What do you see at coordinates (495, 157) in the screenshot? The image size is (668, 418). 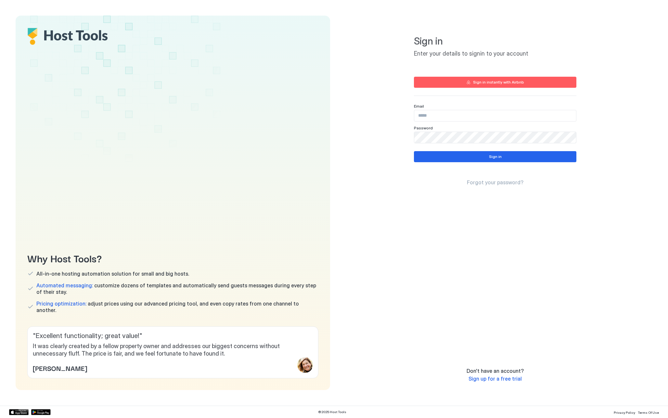 I see `button: Sign in` at bounding box center [495, 157].